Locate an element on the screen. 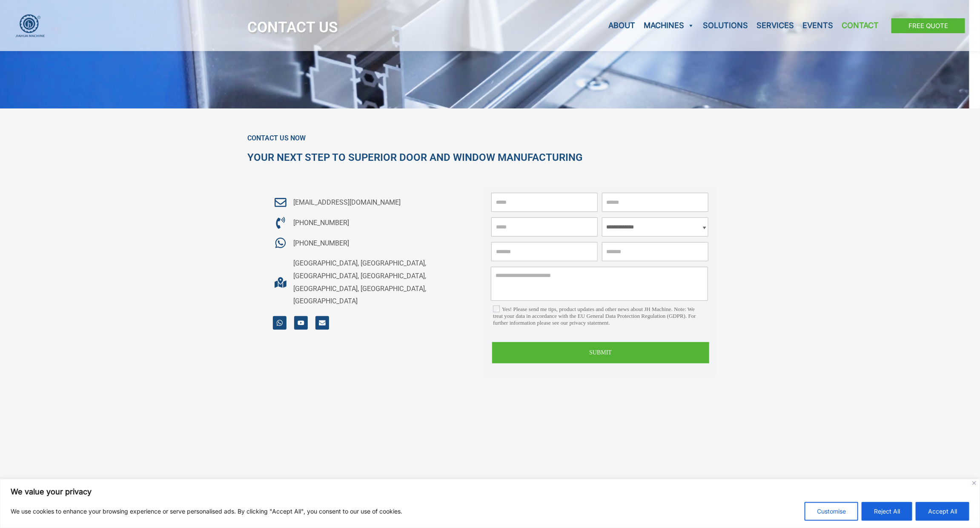 The height and width of the screenshot is (528, 980). button: Reject All is located at coordinates (887, 511).